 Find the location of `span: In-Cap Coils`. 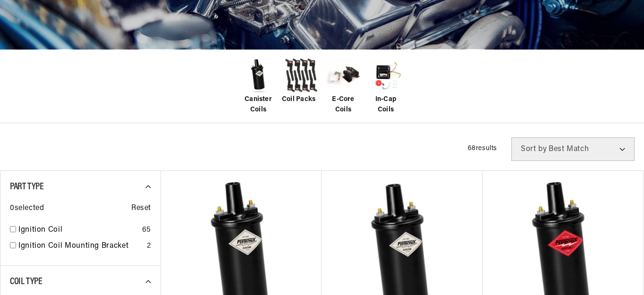

span: In-Cap Coils is located at coordinates (385, 105).